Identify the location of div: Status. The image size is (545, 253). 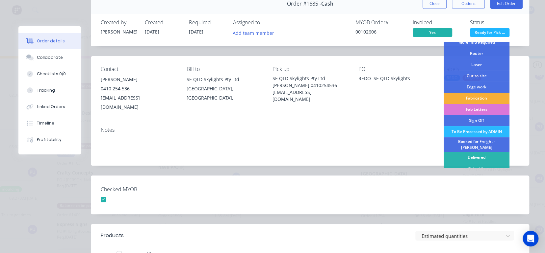
(495, 22).